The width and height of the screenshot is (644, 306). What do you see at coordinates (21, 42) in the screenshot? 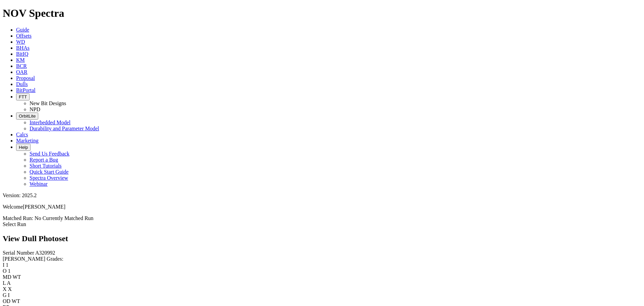
I see `span: WD` at bounding box center [21, 42].